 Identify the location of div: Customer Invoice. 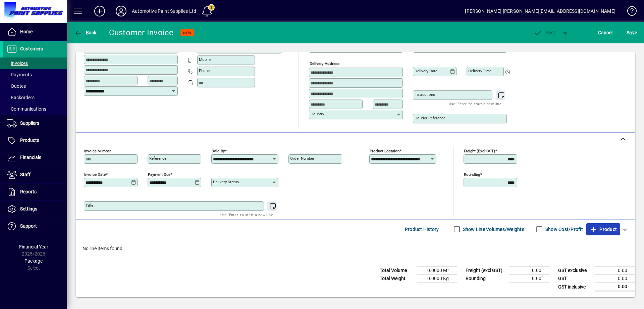
(141, 33).